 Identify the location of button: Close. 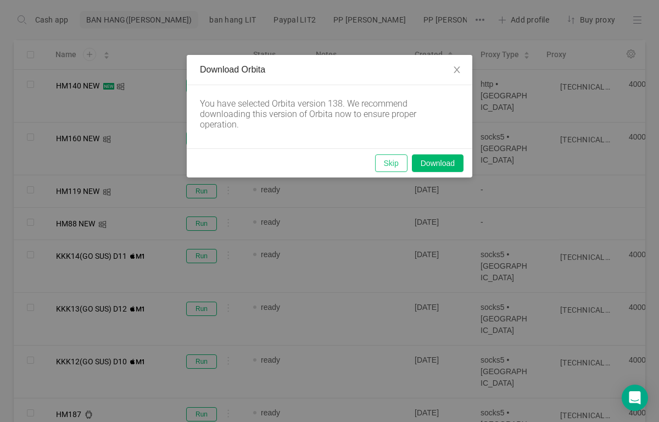
(457, 70).